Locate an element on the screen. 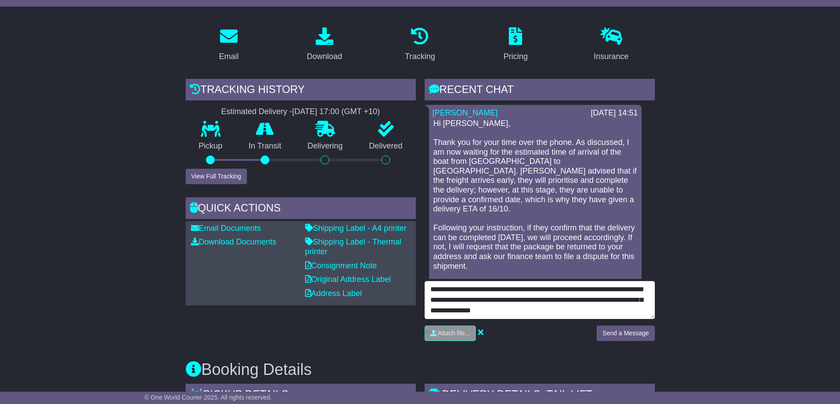 This screenshot has width=840, height=404. p: Delivering is located at coordinates (325, 146).